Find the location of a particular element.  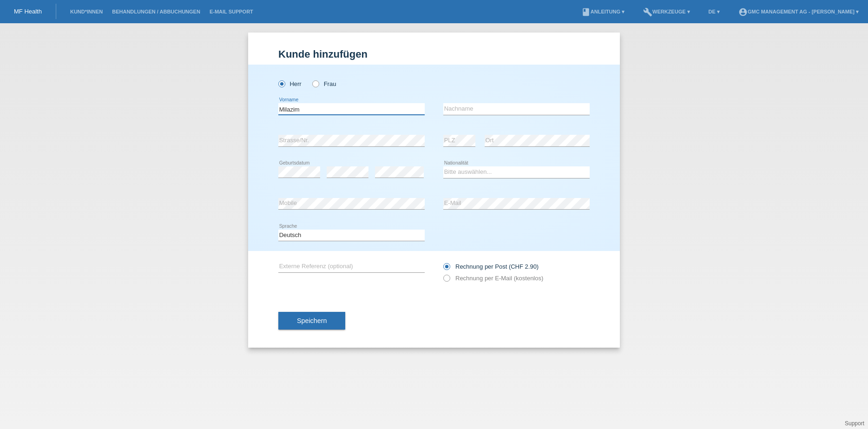

label: Frau is located at coordinates (324, 84).